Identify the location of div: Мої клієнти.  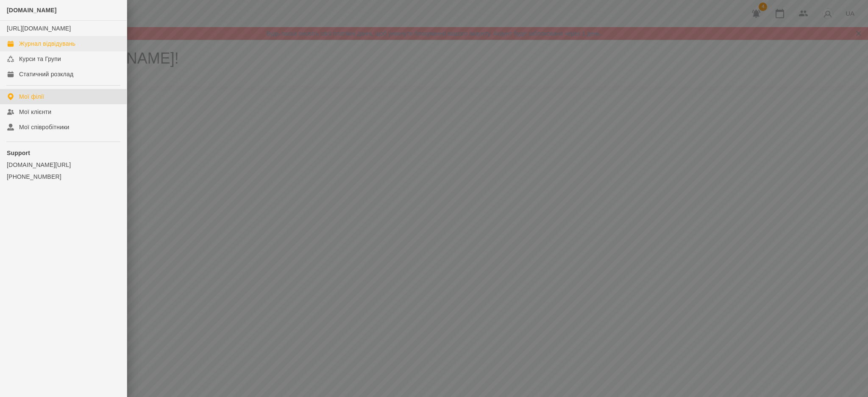
(35, 112).